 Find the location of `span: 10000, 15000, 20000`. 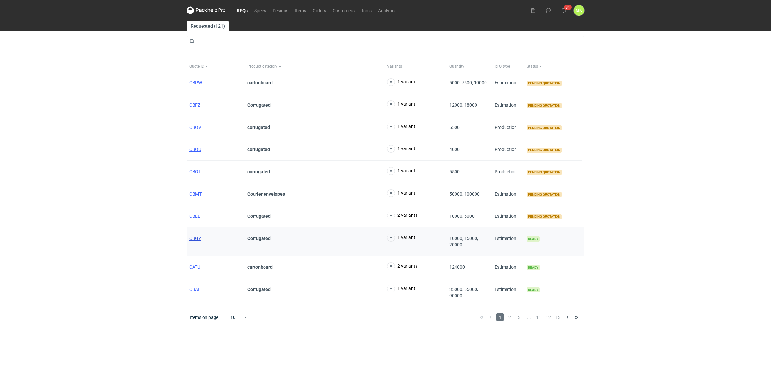

span: 10000, 15000, 20000 is located at coordinates (463, 242).